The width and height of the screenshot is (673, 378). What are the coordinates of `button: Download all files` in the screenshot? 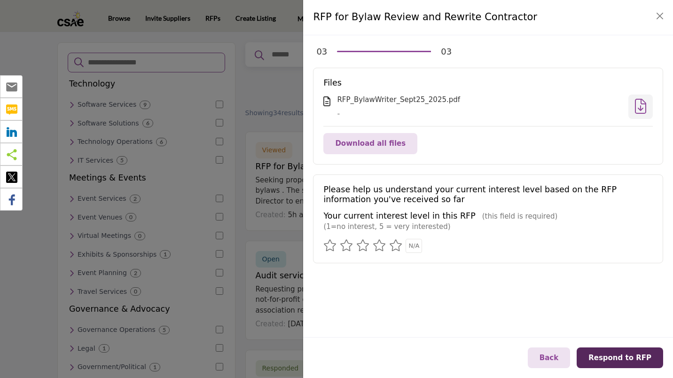 It's located at (370, 143).